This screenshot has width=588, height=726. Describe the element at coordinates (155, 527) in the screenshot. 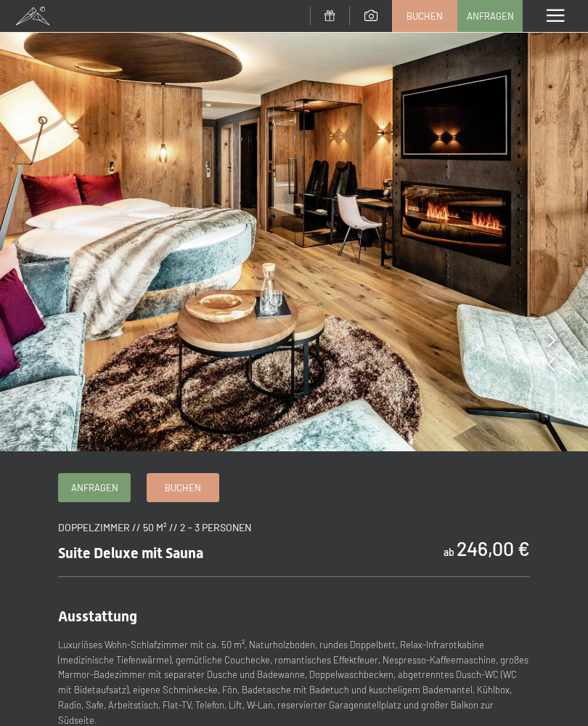

I see `span: Doppelzimmer // 50 m² // 2 - 3 Personen` at that location.